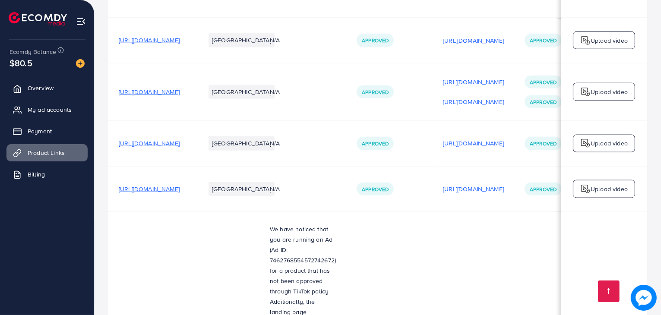 This screenshot has width=661, height=315. What do you see at coordinates (47, 131) in the screenshot?
I see `a: Payment` at bounding box center [47, 131].